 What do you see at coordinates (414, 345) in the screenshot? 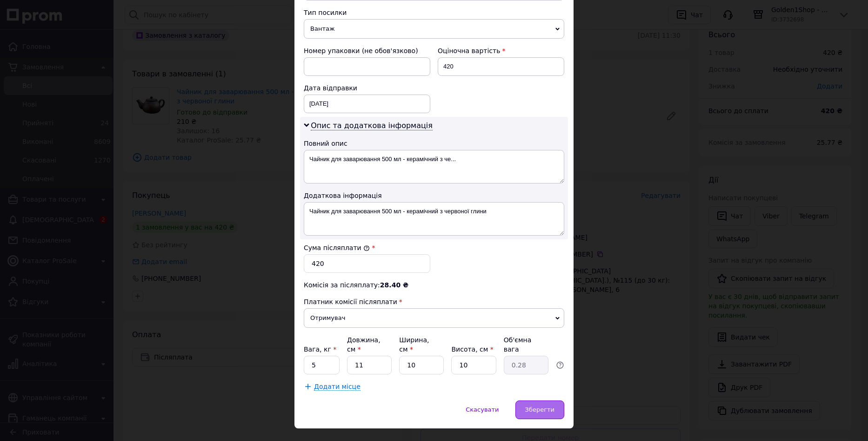
I see `label: Ширина, см` at bounding box center [414, 345].